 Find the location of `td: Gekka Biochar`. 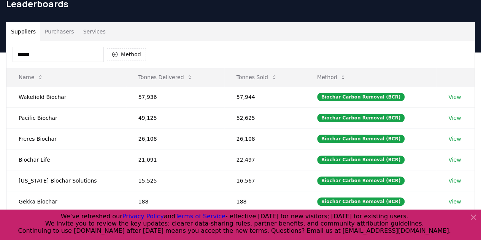

td: Gekka Biochar is located at coordinates (66, 201).